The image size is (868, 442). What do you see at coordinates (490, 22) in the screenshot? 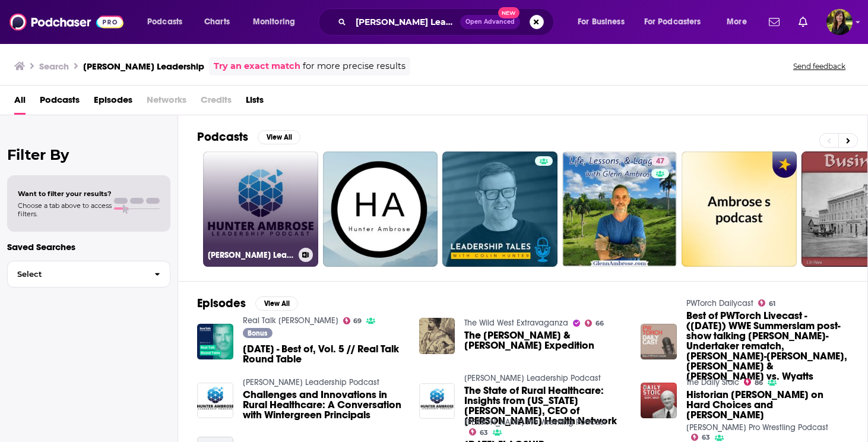
I see `button: Open AdvancedNew` at bounding box center [490, 22].